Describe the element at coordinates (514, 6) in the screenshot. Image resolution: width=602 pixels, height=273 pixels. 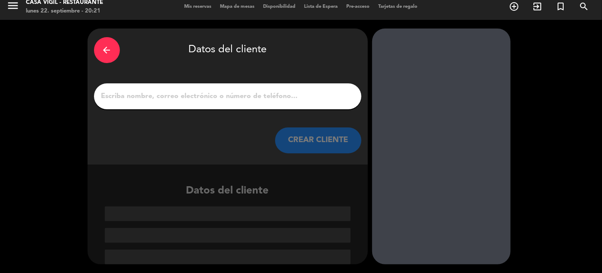
I see `i: add_circle_outline` at that location.